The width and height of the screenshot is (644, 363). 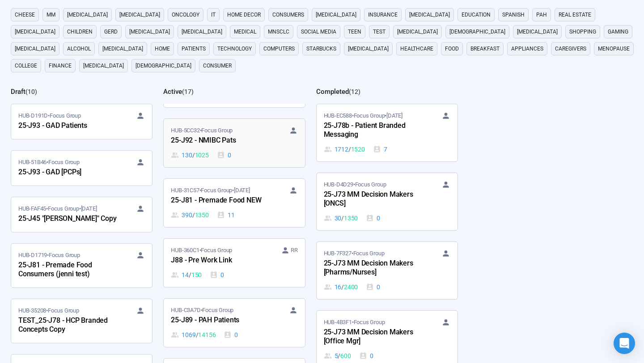 What do you see at coordinates (162, 49) in the screenshot?
I see `span: home` at bounding box center [162, 49].